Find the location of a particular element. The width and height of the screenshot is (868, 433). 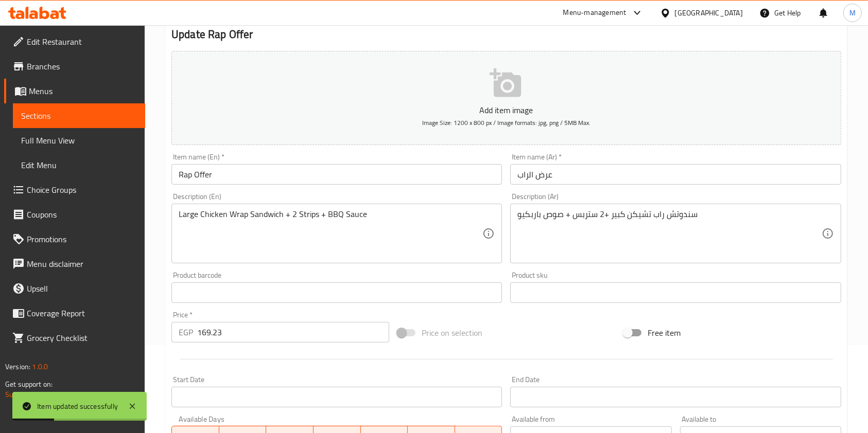

span: Sections is located at coordinates (79, 116).